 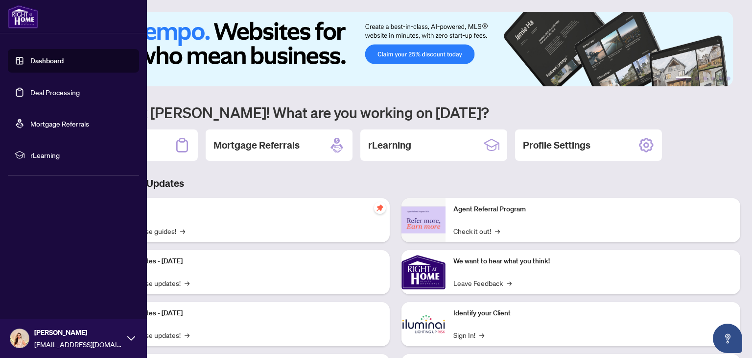 I want to click on p: Self-Help, so click(x=242, y=209).